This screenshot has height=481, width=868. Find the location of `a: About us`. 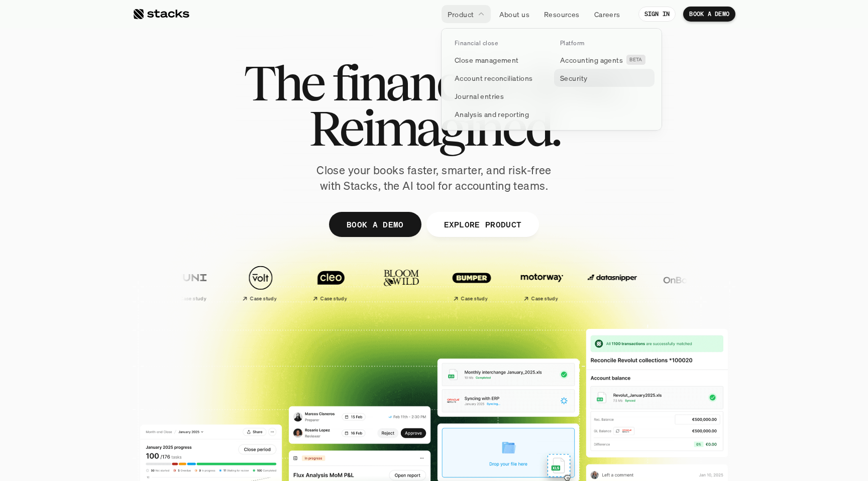

a: About us is located at coordinates (514, 14).